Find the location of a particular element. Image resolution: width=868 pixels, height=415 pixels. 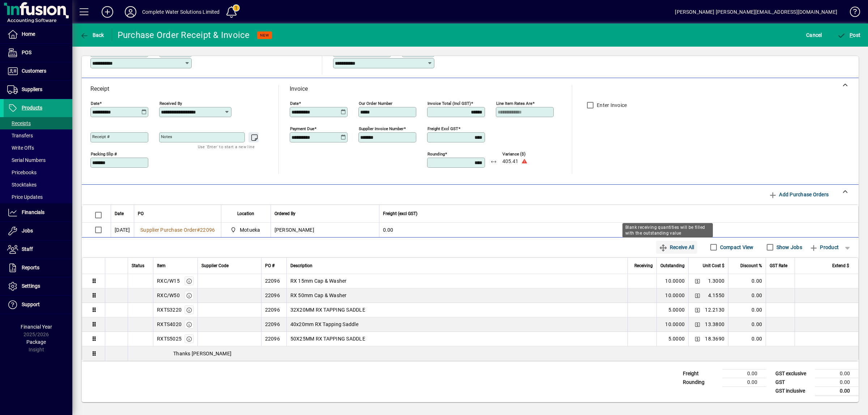

span: Write Offs is located at coordinates (21, 148).